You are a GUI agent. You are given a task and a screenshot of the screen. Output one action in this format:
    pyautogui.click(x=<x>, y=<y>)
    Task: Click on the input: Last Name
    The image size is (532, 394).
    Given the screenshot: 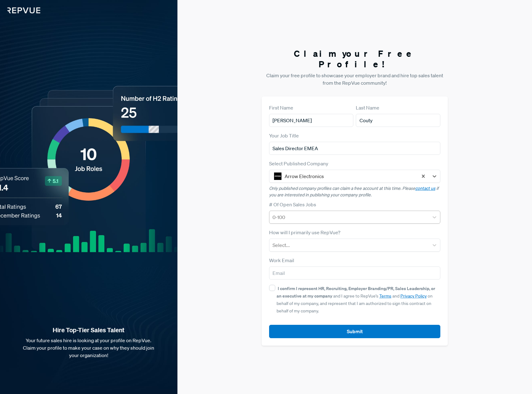 What is the action you would take?
    pyautogui.click(x=398, y=120)
    